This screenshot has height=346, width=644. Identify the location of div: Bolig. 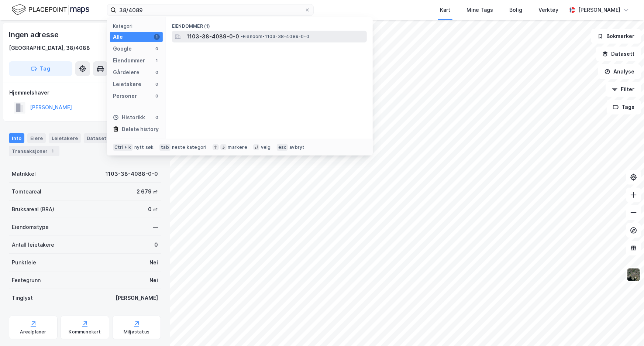
(515, 10).